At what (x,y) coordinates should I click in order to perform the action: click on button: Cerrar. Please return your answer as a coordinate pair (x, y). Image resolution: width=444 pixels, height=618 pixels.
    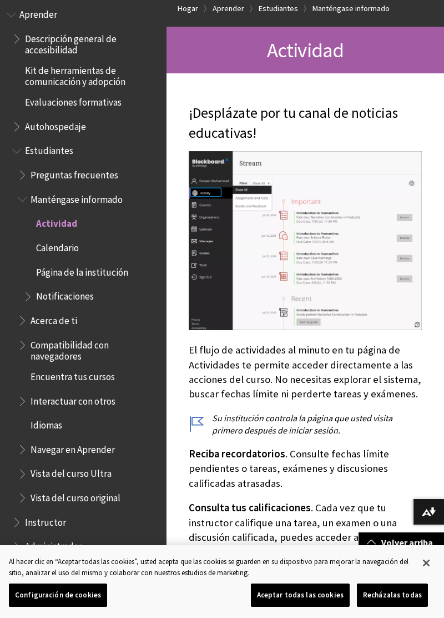
    Looking at the image, I should click on (427, 563).